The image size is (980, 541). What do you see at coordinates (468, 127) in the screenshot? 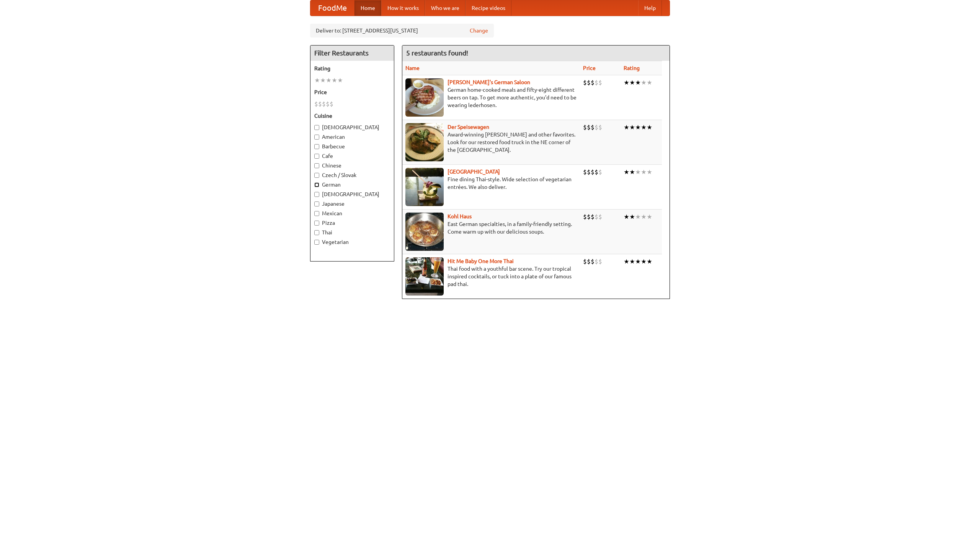
I see `a: Der Speisewagen` at bounding box center [468, 127].